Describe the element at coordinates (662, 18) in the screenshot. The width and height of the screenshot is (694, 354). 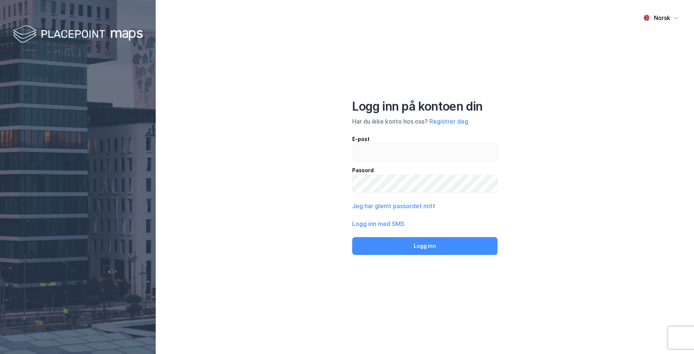
I see `div: Norsk` at that location.